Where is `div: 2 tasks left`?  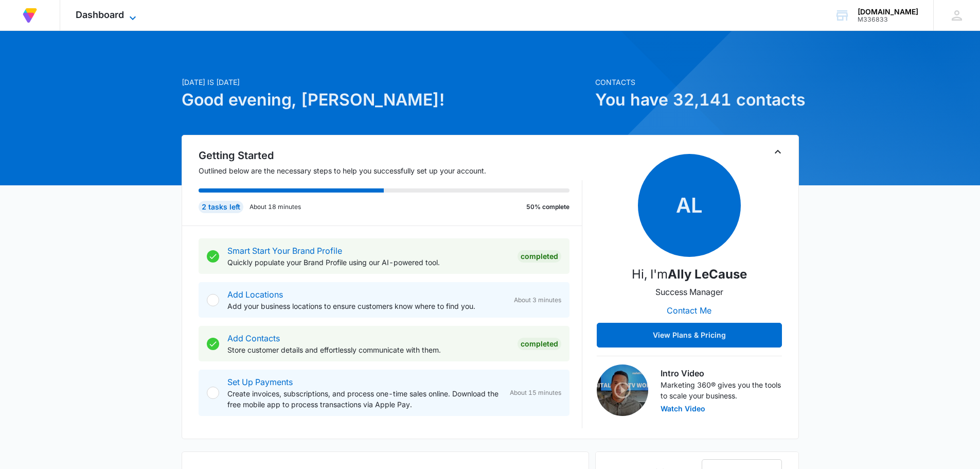 div: 2 tasks left is located at coordinates (220, 207).